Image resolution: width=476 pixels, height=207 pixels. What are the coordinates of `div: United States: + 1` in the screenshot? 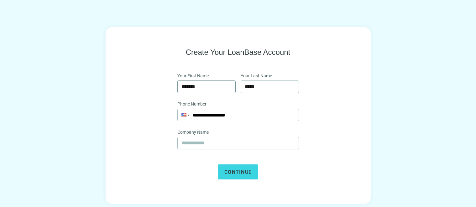 It's located at (184, 115).